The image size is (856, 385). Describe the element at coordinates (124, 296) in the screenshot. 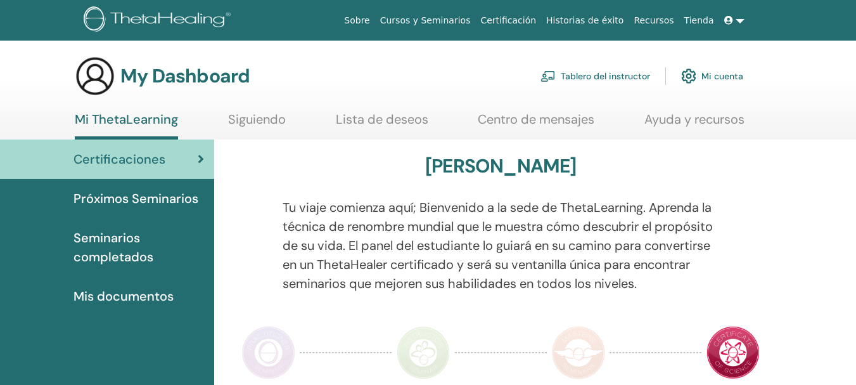

I see `span: Mis documentos` at that location.